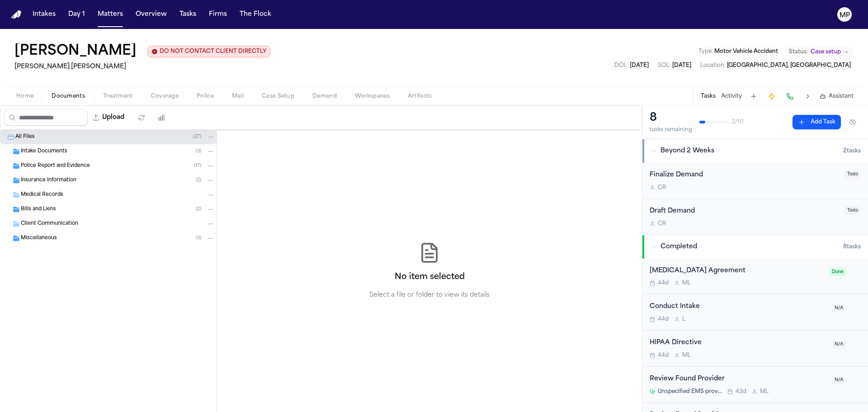 The image size is (868, 412). What do you see at coordinates (744, 211) in the screenshot?
I see `div: Draft Demand` at bounding box center [744, 211].